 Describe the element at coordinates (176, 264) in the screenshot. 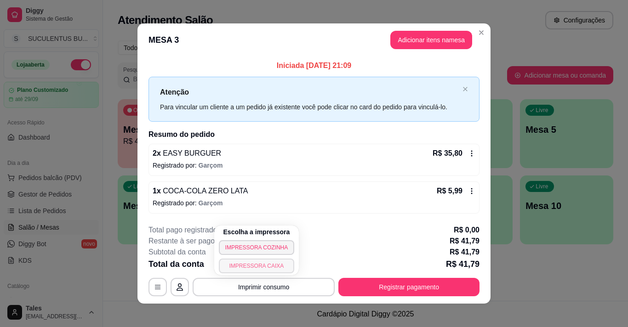

I see `p: Total da conta` at that location.